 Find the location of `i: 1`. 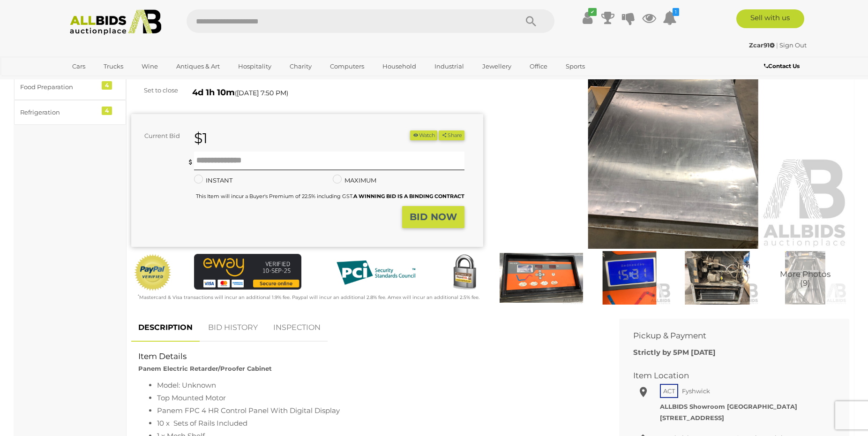

i: 1 is located at coordinates (676, 12).